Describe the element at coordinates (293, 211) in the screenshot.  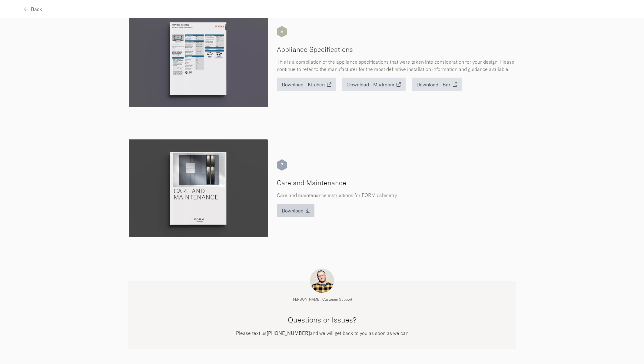
I see `span: Download` at that location.